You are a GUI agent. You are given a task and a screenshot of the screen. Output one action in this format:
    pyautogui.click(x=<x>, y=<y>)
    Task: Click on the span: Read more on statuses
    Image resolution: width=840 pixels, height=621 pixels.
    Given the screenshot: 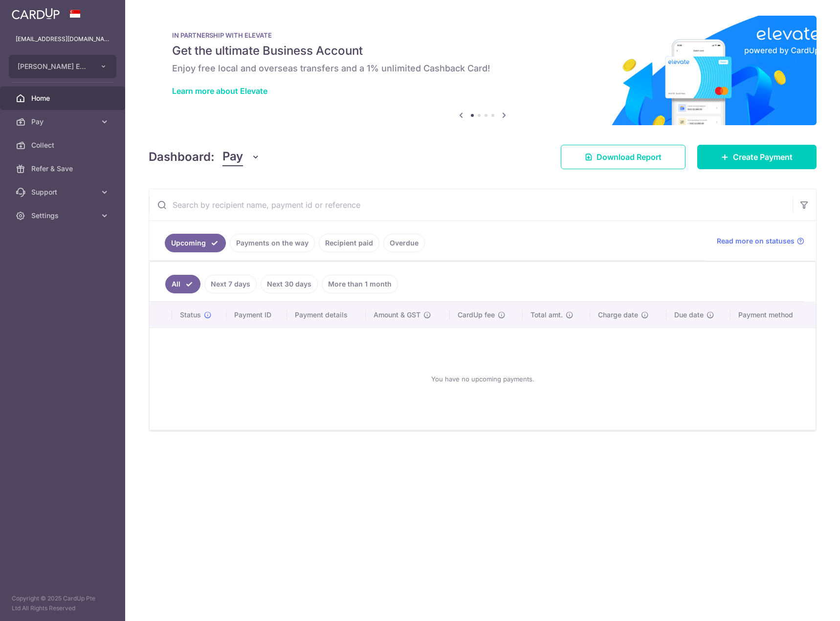 What is the action you would take?
    pyautogui.click(x=755, y=241)
    